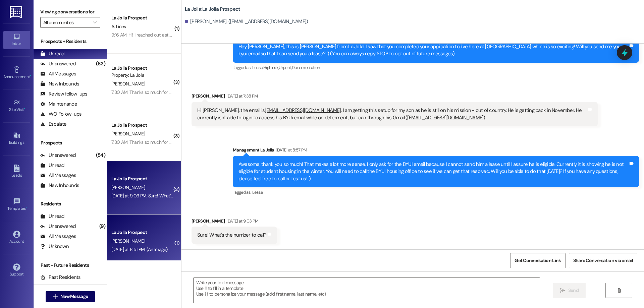  Describe the element at coordinates (306, 68) in the screenshot. I see `span: Documentation` at that location.